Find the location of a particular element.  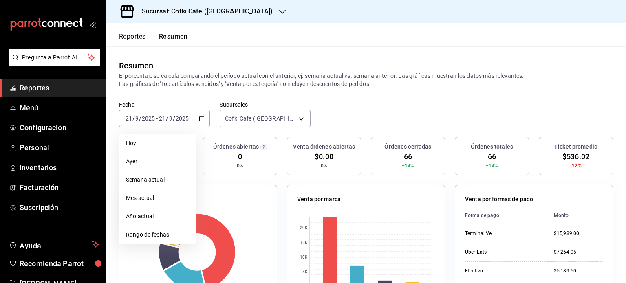

h3: Venta órdenes abiertas is located at coordinates (324, 147).